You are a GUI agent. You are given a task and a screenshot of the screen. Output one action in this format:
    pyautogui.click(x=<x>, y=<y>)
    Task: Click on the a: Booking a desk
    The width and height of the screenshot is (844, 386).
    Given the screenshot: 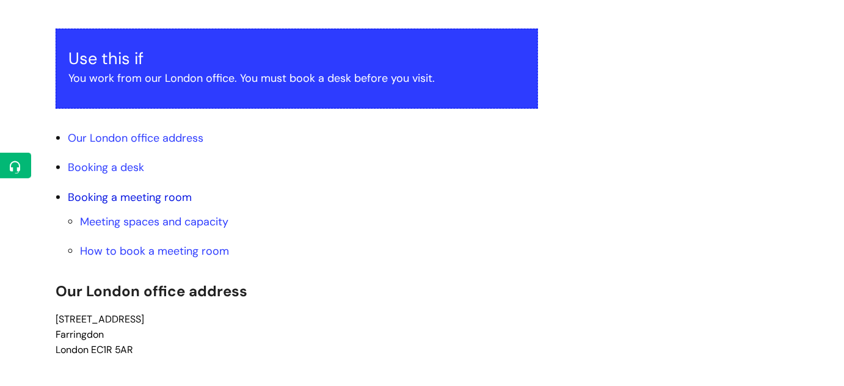 What is the action you would take?
    pyautogui.click(x=106, y=167)
    